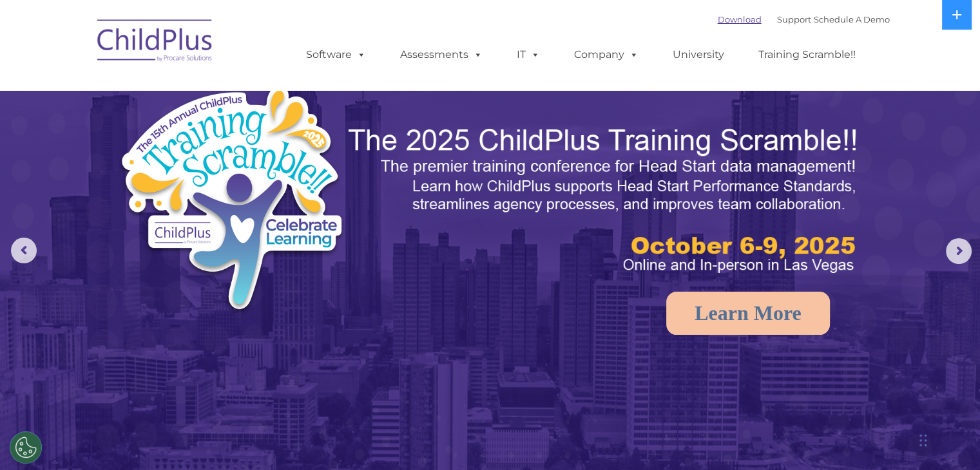 The width and height of the screenshot is (980, 470). What do you see at coordinates (852, 19) in the screenshot?
I see `a: Schedule A Demo` at bounding box center [852, 19].